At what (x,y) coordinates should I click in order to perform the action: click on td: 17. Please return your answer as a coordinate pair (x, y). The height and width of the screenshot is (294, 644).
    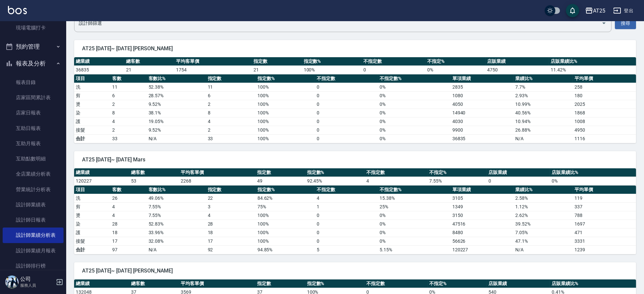
    Looking at the image, I should click on (129, 241).